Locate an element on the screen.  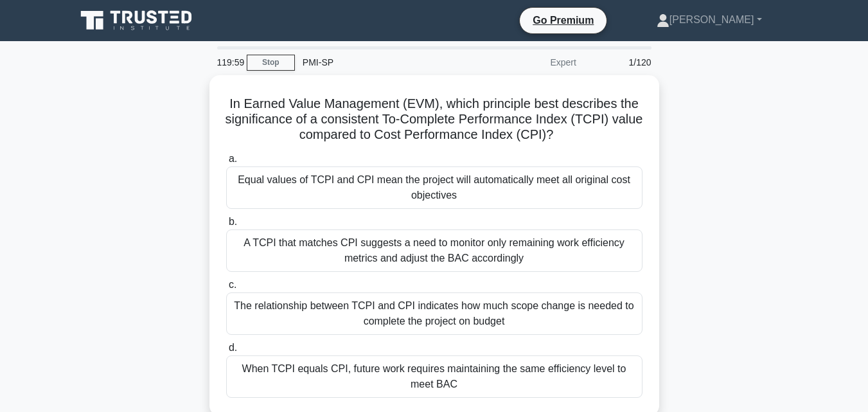
div: The relationship between TCPI and CPI indicates how much scope change is needed to complete the p... is located at coordinates (434, 313).